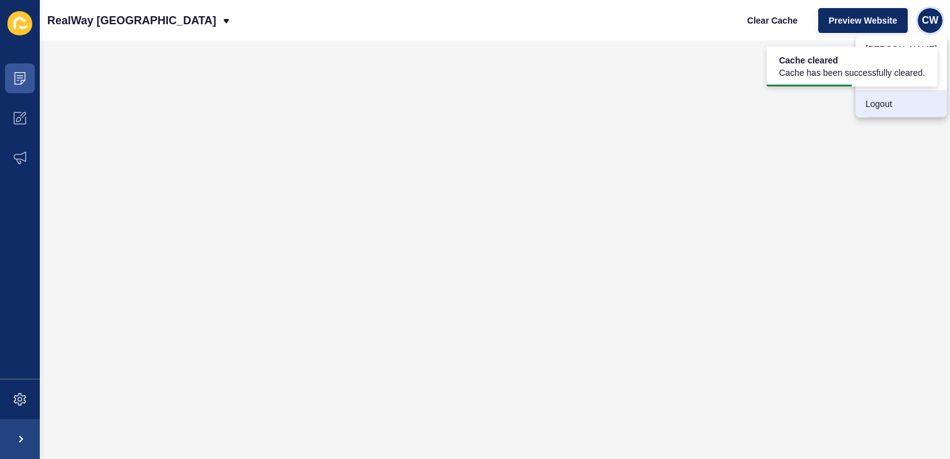  I want to click on span: CW, so click(930, 21).